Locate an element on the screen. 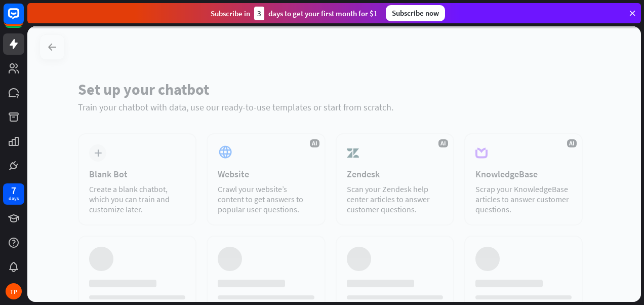 The image size is (644, 305). div: 7 is located at coordinates (14, 190).